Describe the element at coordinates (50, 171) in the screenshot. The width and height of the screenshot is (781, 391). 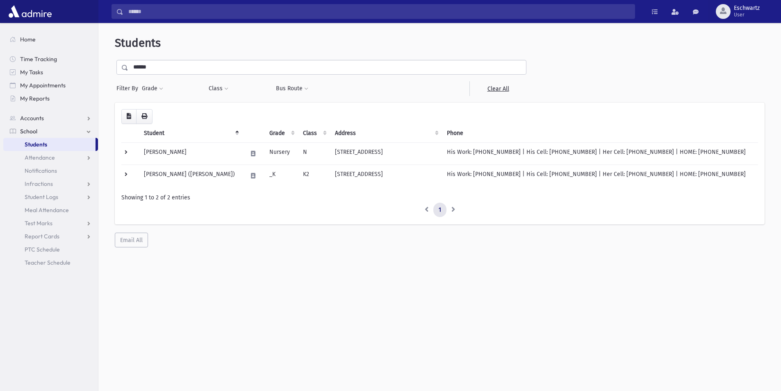
I see `a: Notifications` at that location.